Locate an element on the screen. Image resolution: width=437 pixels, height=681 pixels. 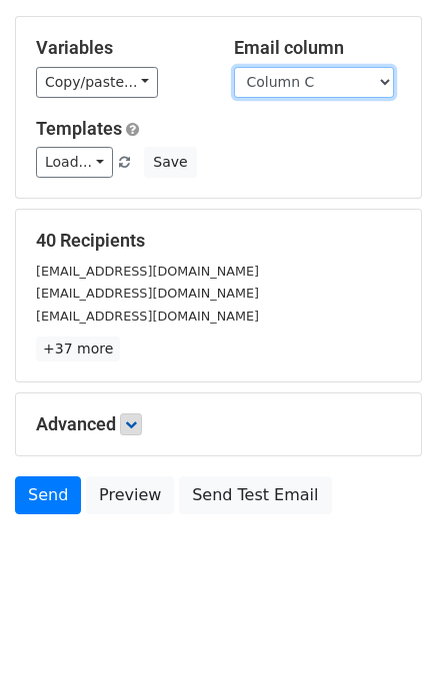
a: Templates is located at coordinates (79, 128).